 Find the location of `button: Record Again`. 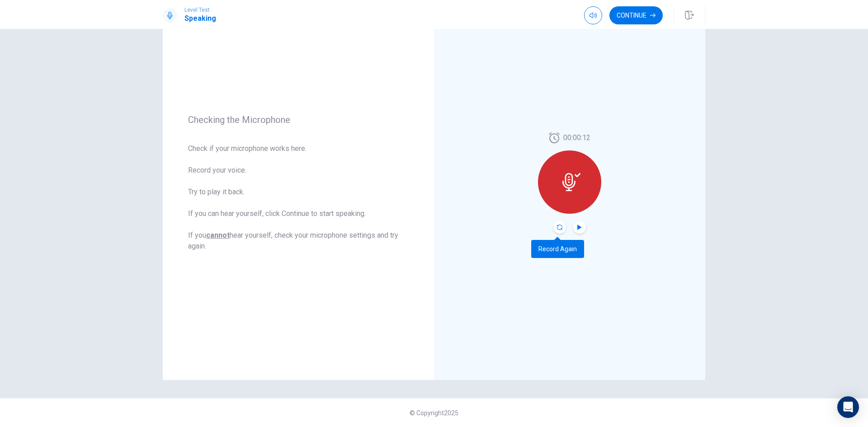

button: Record Again is located at coordinates (560, 227).